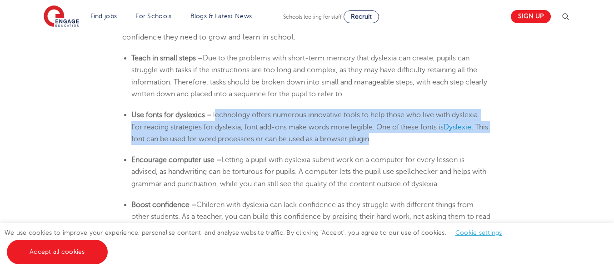  Describe the element at coordinates (167, 58) in the screenshot. I see `b: Teach in small steps –` at that location.